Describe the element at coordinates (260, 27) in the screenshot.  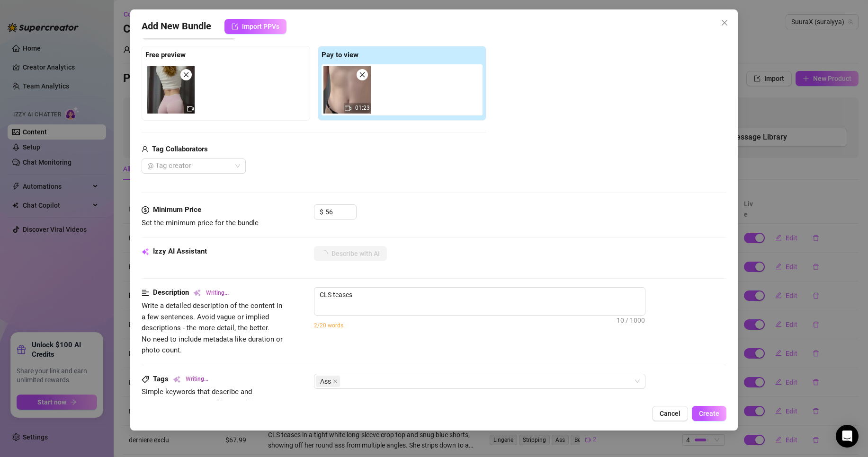
I see `span: Import PPVs` at that location.